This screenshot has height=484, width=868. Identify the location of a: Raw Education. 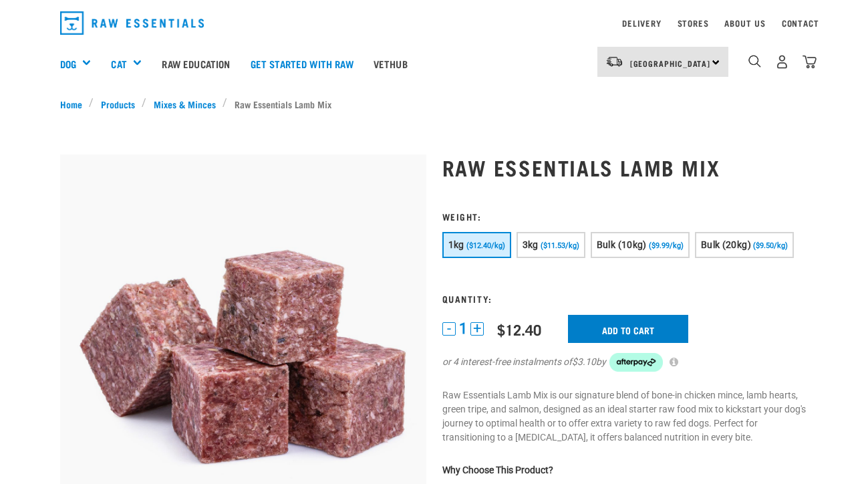
(196, 63).